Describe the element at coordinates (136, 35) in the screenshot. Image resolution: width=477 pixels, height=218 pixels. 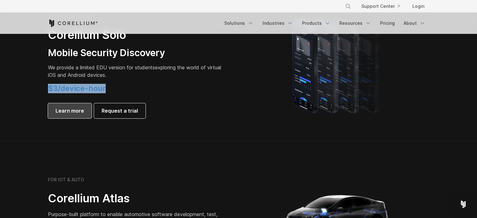
I see `h2: Corellium Solo` at that location.